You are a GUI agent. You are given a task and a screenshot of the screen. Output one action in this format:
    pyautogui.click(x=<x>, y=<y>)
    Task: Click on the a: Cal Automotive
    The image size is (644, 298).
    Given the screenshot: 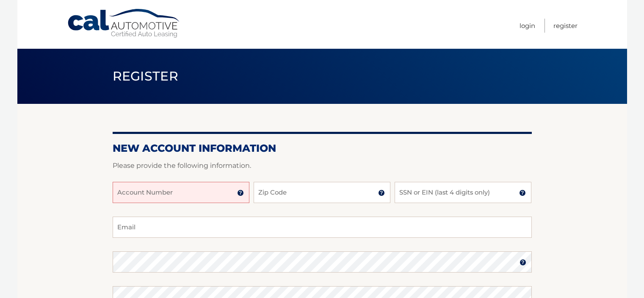 What is the action you would take?
    pyautogui.click(x=124, y=23)
    